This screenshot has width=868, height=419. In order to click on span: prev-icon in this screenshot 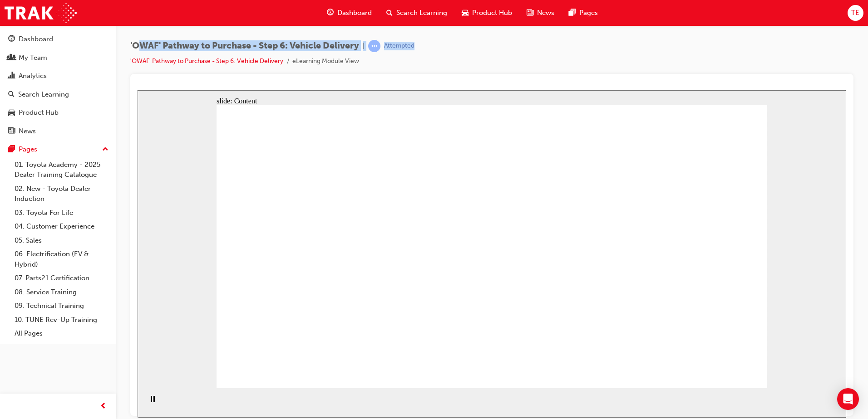, I will do `click(103, 407)`.